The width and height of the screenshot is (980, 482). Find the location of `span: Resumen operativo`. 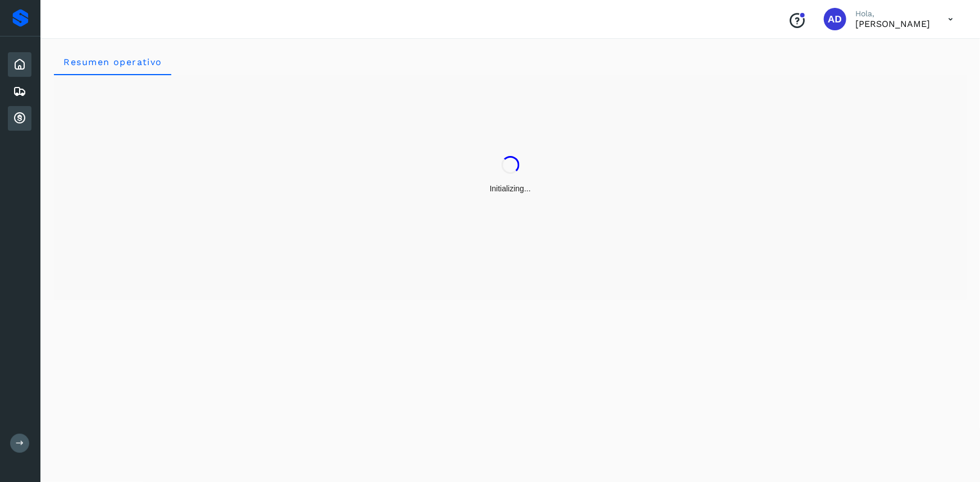

span: Resumen operativo is located at coordinates (113, 62).